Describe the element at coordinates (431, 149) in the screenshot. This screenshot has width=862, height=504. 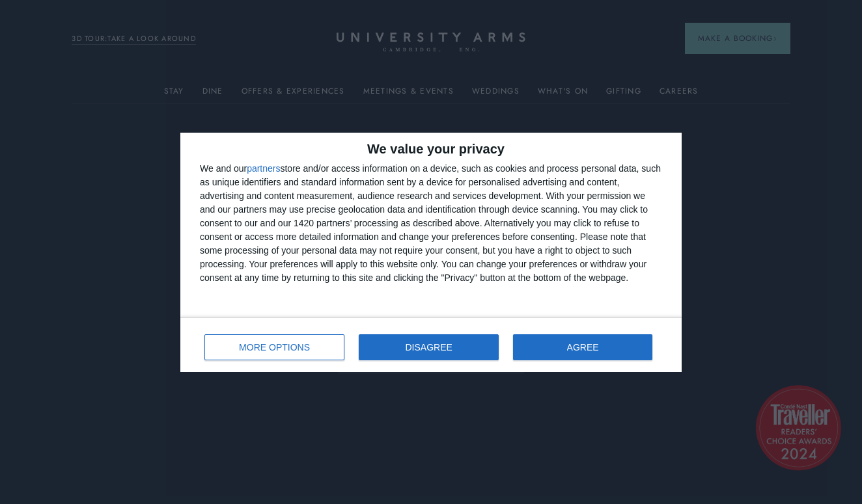
I see `h2: We value your privacy` at that location.